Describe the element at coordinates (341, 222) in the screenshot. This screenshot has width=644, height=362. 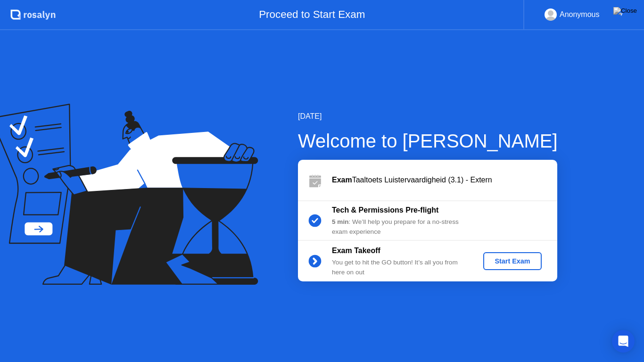
I see `b: 5 min` at that location.